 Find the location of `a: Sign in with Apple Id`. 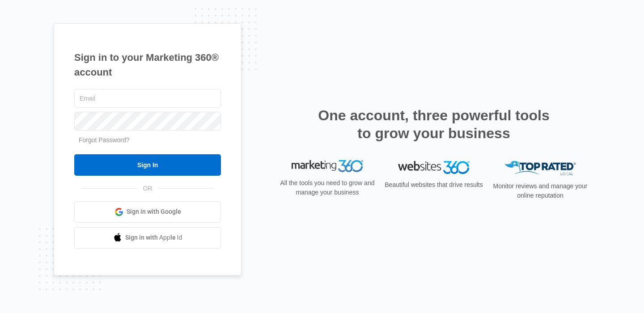

a: Sign in with Apple Id is located at coordinates (148, 238).